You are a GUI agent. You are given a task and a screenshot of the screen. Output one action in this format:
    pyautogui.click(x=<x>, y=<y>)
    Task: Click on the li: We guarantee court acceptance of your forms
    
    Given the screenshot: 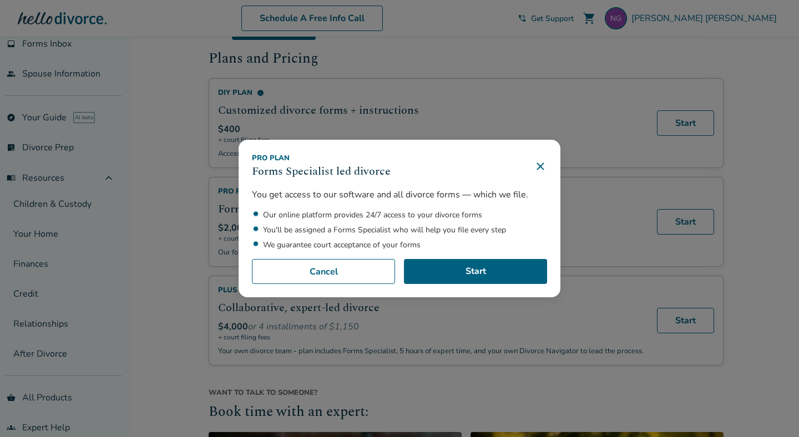 What is the action you would take?
    pyautogui.click(x=405, y=245)
    